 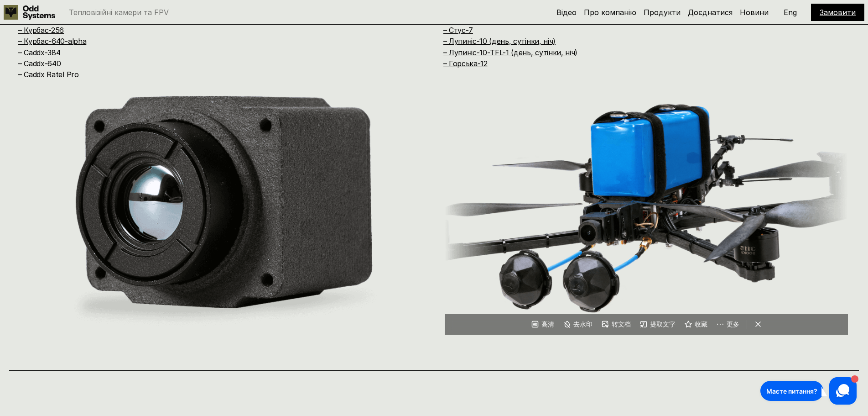 I want to click on a: Доєднатися, so click(x=711, y=12).